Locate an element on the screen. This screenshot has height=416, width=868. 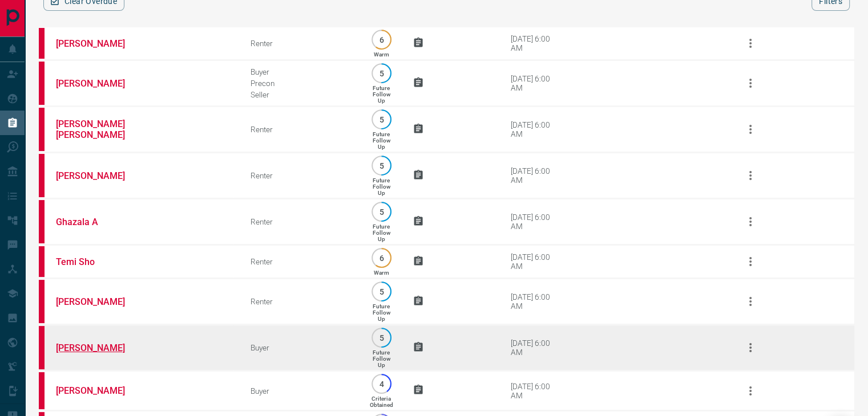
p: 4 is located at coordinates (381, 383).